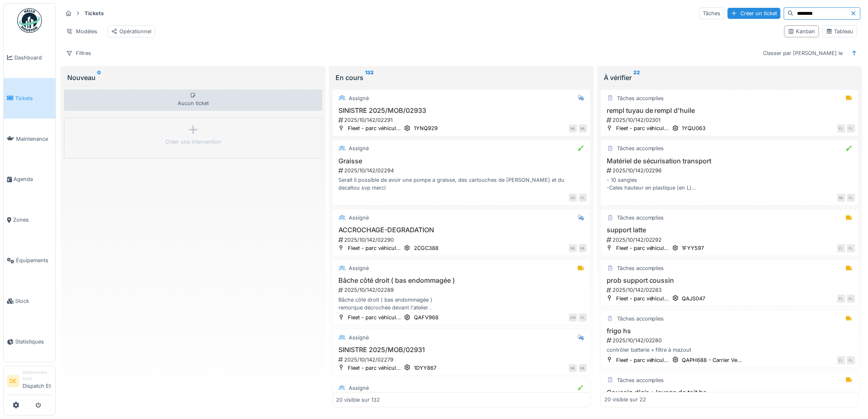  Describe the element at coordinates (462, 349) in the screenshot. I see `h3: SINISTRE 2025/MOB/02931` at that location.